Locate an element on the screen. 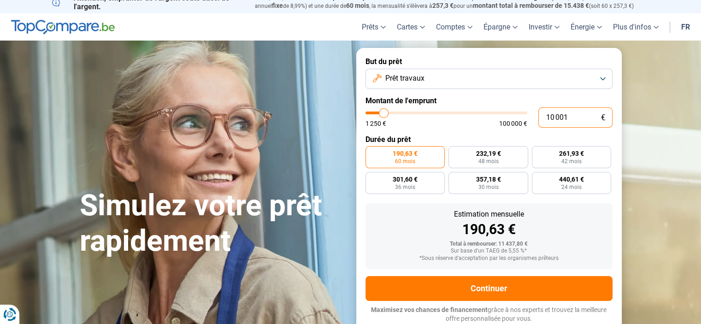 This screenshot has height=324, width=701. span: 36 mois is located at coordinates (405, 187).